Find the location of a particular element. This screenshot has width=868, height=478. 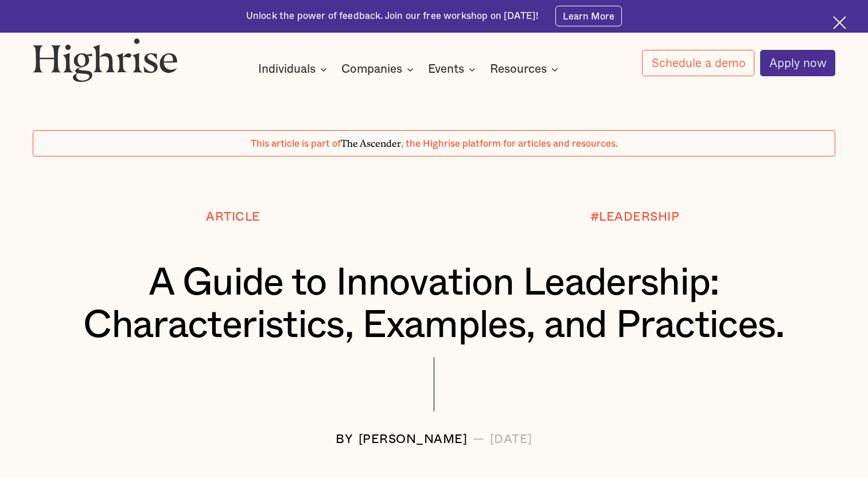

a: Apply now is located at coordinates (798, 63).